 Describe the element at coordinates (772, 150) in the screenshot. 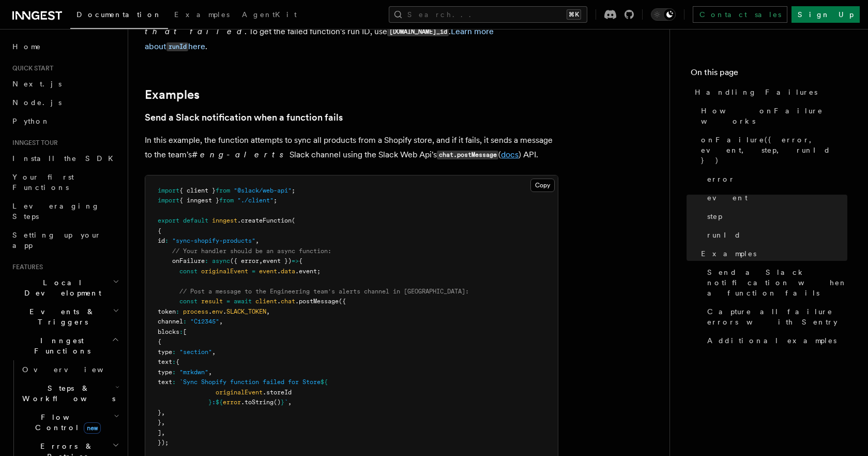

I see `a: onFailure({ error, event, step, runId })` at that location.